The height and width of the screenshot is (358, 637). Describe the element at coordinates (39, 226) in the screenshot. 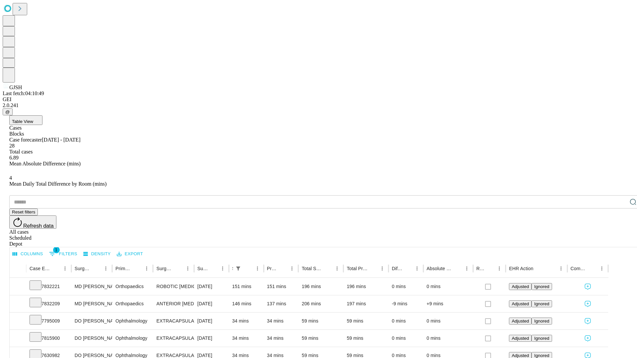

I see `span: Refresh data` at that location.